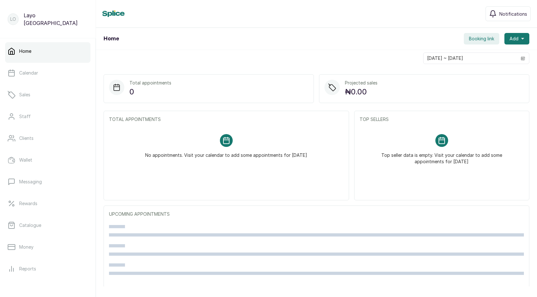  Describe the element at coordinates (481, 39) in the screenshot. I see `button: Booking link` at that location.